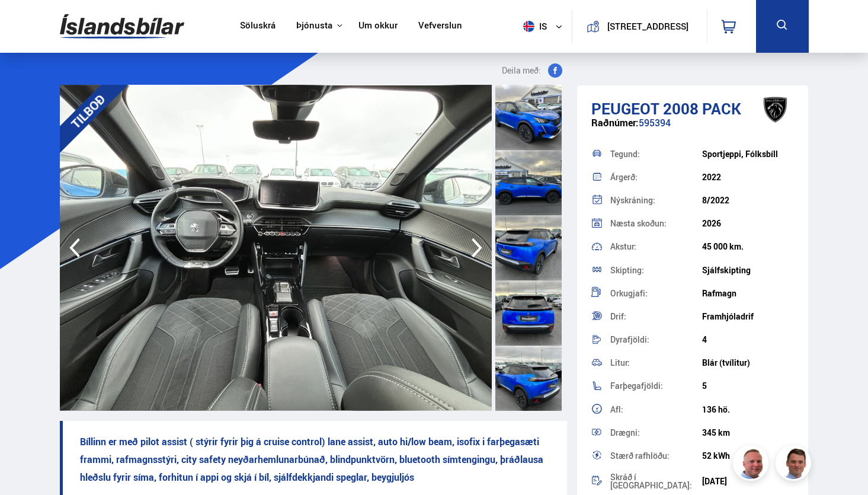 This screenshot has height=495, width=868. I want to click on div: 45 000 km., so click(748, 247).